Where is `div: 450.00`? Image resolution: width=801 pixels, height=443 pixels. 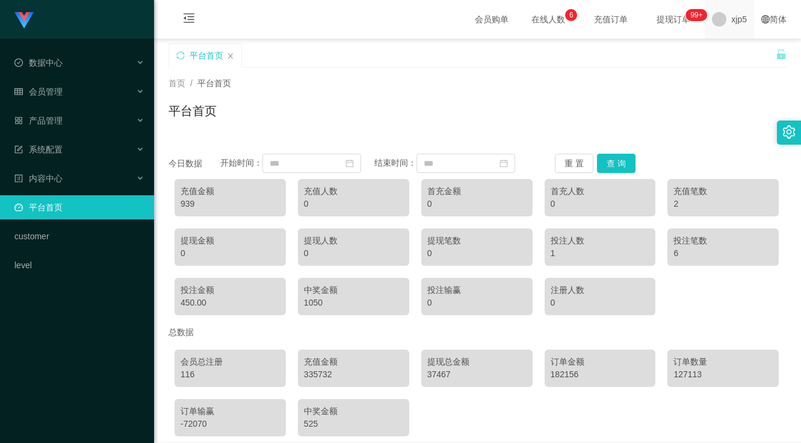
div: 450.00 is located at coordinates (230, 302).